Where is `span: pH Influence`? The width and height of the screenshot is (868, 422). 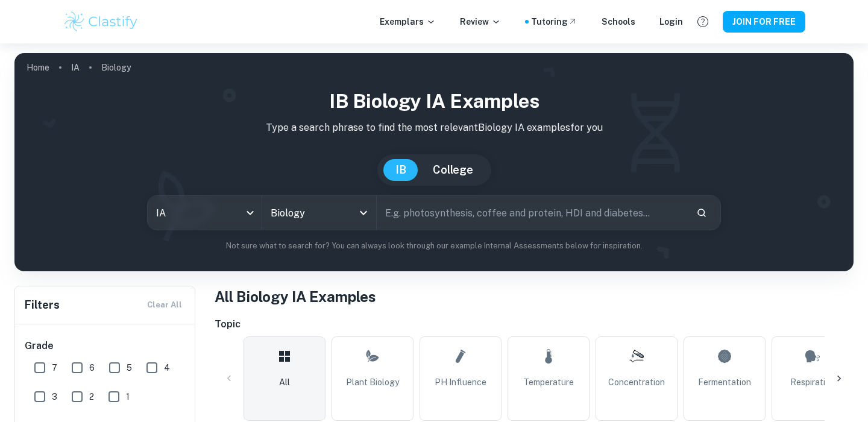 span: pH Influence is located at coordinates (461, 382).